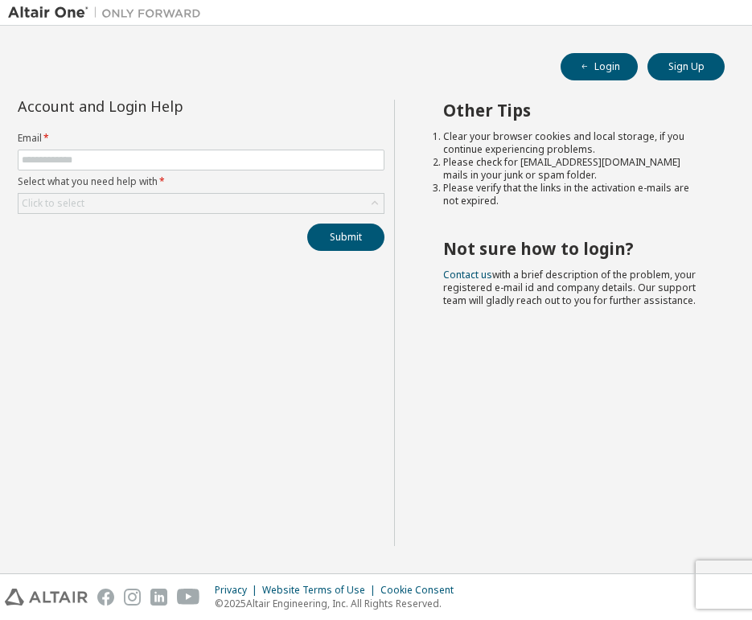 This screenshot has width=752, height=620. What do you see at coordinates (321, 590) in the screenshot?
I see `div: Website Terms of Use` at bounding box center [321, 590].